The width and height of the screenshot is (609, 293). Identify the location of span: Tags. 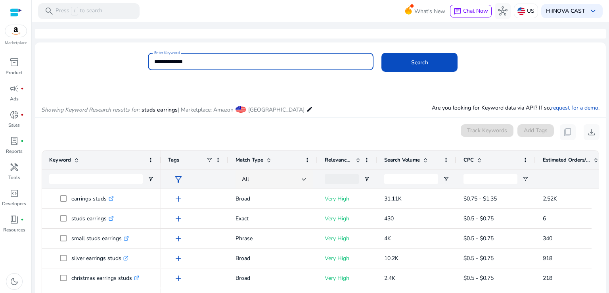
(174, 160).